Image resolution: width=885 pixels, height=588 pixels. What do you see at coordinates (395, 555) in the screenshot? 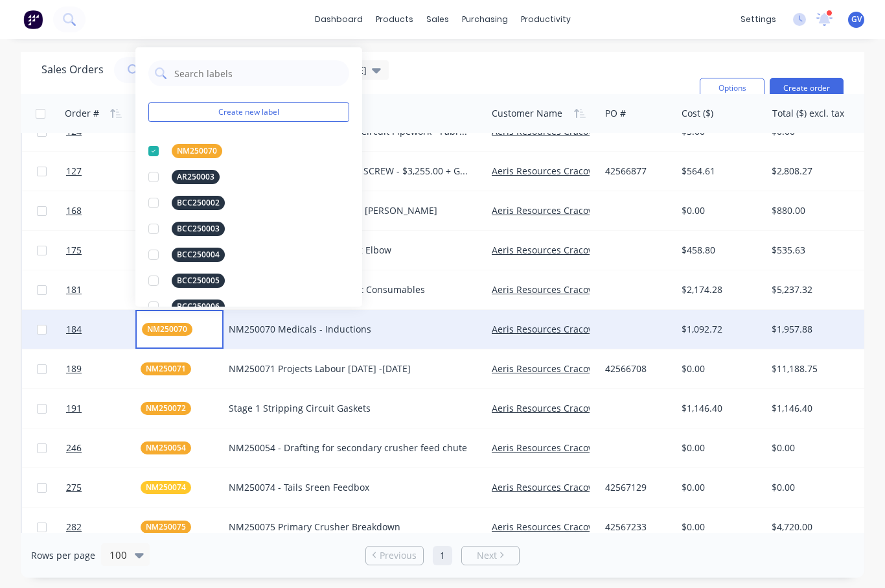
I see `a: Previous page` at bounding box center [395, 555].